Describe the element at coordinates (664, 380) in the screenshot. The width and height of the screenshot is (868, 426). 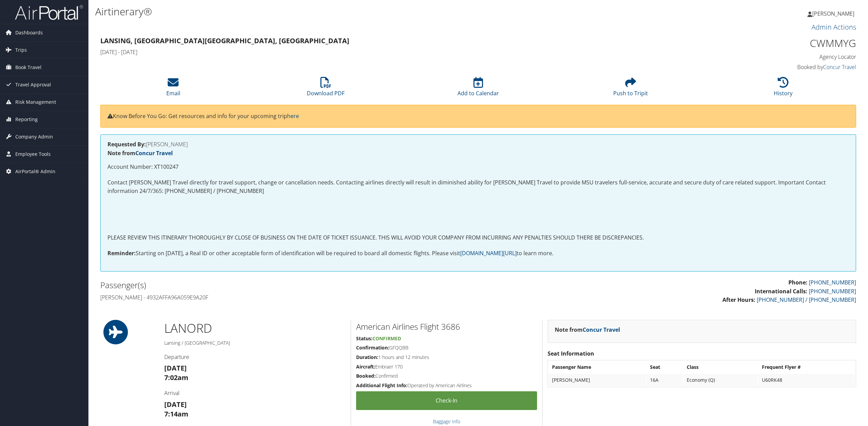
I see `td: 16A` at that location.